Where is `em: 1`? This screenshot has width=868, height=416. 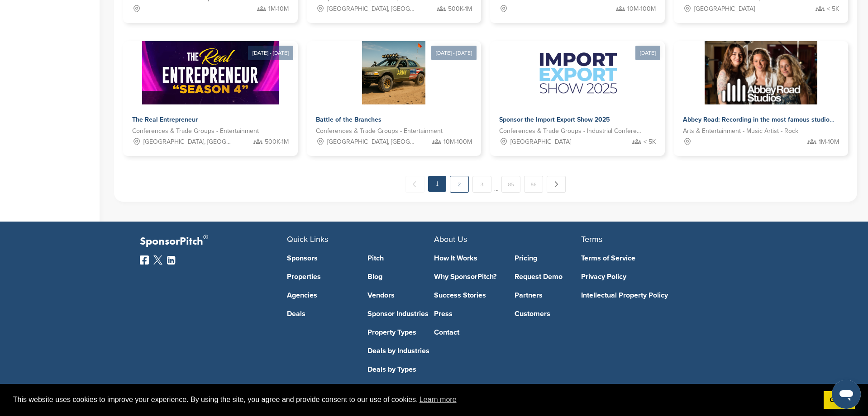
em: 1 is located at coordinates (437, 184).